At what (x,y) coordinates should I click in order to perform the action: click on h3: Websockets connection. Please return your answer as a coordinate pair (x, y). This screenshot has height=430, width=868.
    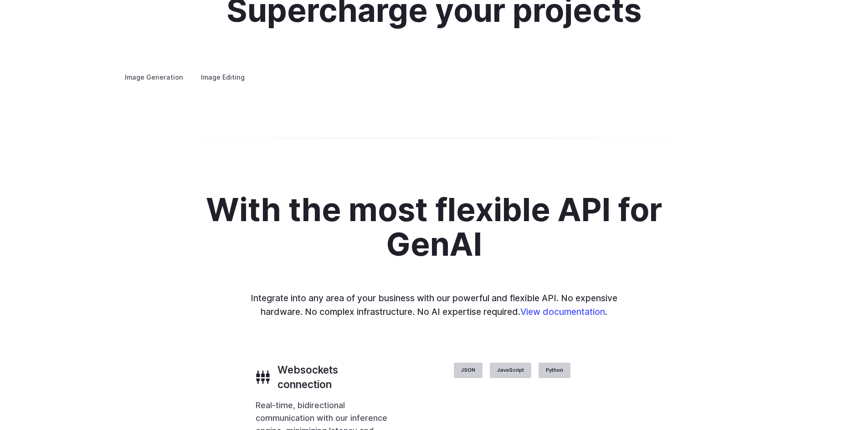
    Looking at the image, I should click on (334, 377).